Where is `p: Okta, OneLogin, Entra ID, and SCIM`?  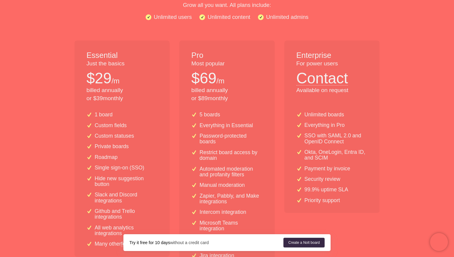
p: Okta, OneLogin, Entra ID, and SCIM is located at coordinates (336, 155).